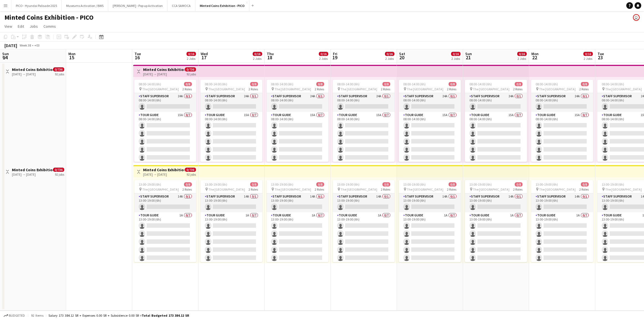 The image size is (644, 320). What do you see at coordinates (222, 5) in the screenshot?
I see `button: Minted Coins Exhibition - PICO` at bounding box center [222, 5].